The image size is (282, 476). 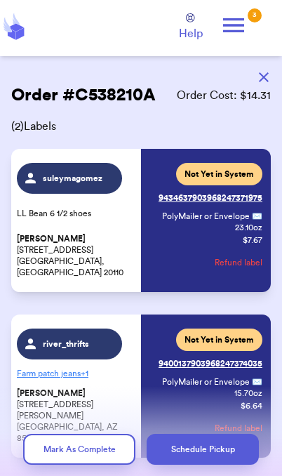 What do you see at coordinates (211, 198) in the screenshot?
I see `a: 9434637903968247371975` at bounding box center [211, 198].